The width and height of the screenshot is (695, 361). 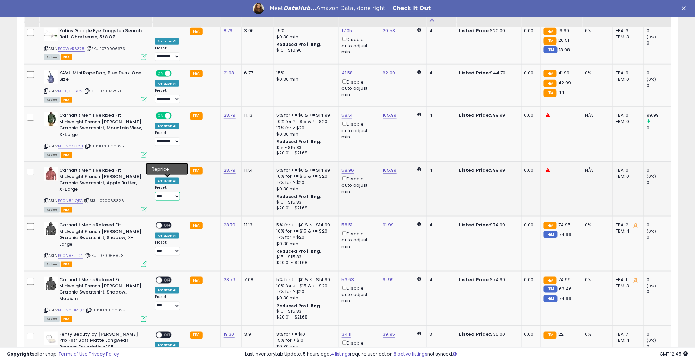 I want to click on div: $44.70, so click(x=487, y=73).